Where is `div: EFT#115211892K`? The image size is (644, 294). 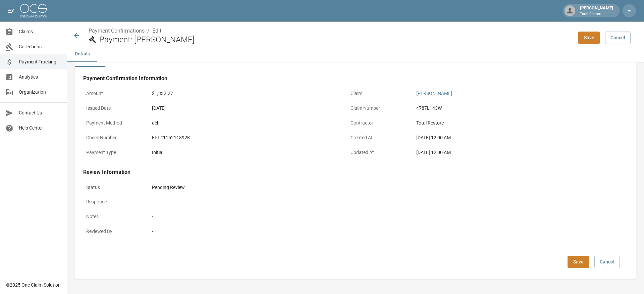
div: EFT#115211892K is located at coordinates (244, 138).